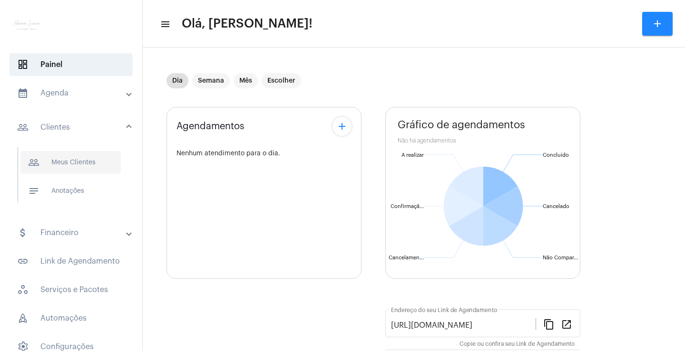 The width and height of the screenshot is (685, 351). I want to click on mat-chip: Escolher, so click(281, 81).